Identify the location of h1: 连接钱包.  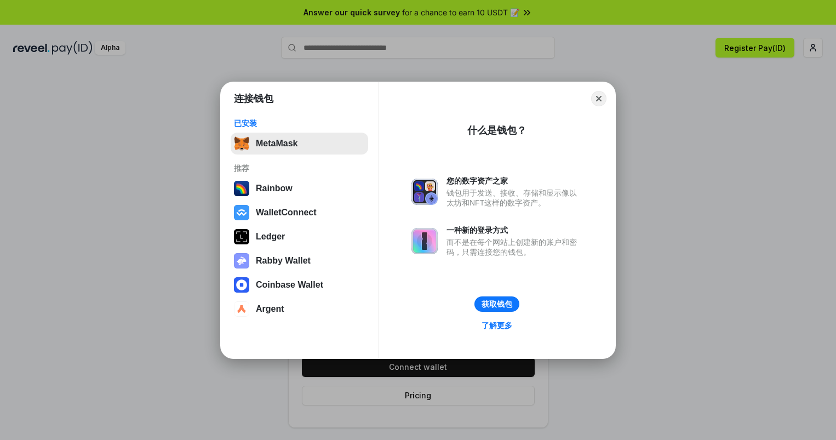
(254, 99).